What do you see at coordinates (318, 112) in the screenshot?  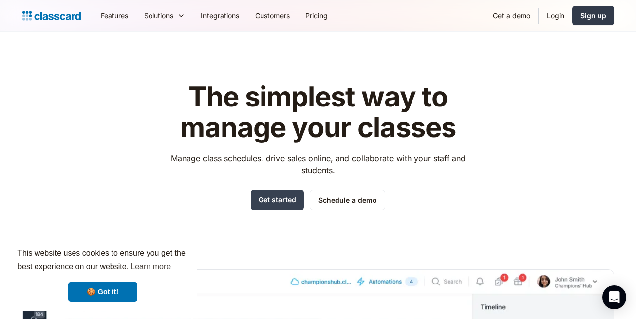 I see `h1: The simplest way to manage your classes` at bounding box center [318, 112].